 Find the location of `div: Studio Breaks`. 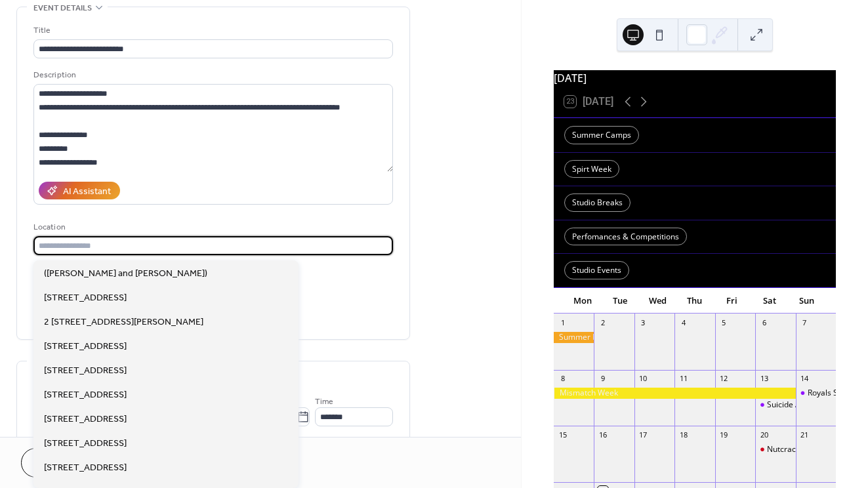

div: Studio Breaks is located at coordinates (597, 202).